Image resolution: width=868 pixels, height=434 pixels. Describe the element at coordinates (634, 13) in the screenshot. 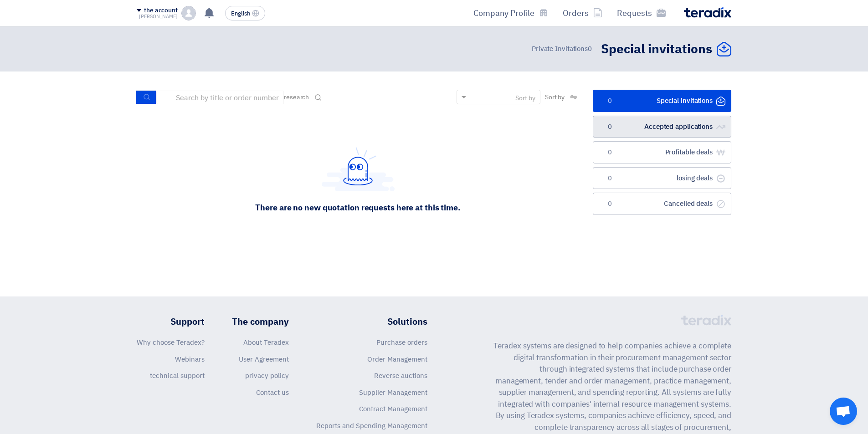

I see `font: Requests` at that location.